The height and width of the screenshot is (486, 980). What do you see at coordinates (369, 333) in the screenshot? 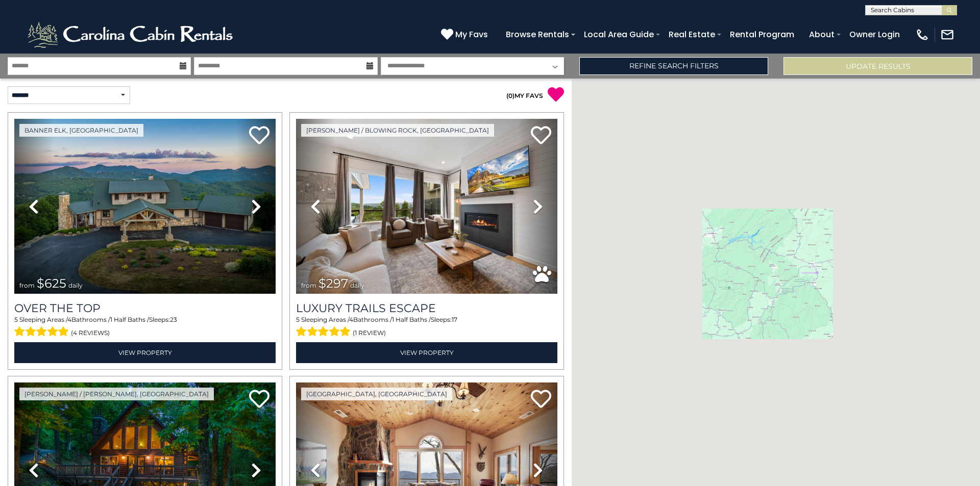
I see `span: (1 review)` at bounding box center [369, 333].